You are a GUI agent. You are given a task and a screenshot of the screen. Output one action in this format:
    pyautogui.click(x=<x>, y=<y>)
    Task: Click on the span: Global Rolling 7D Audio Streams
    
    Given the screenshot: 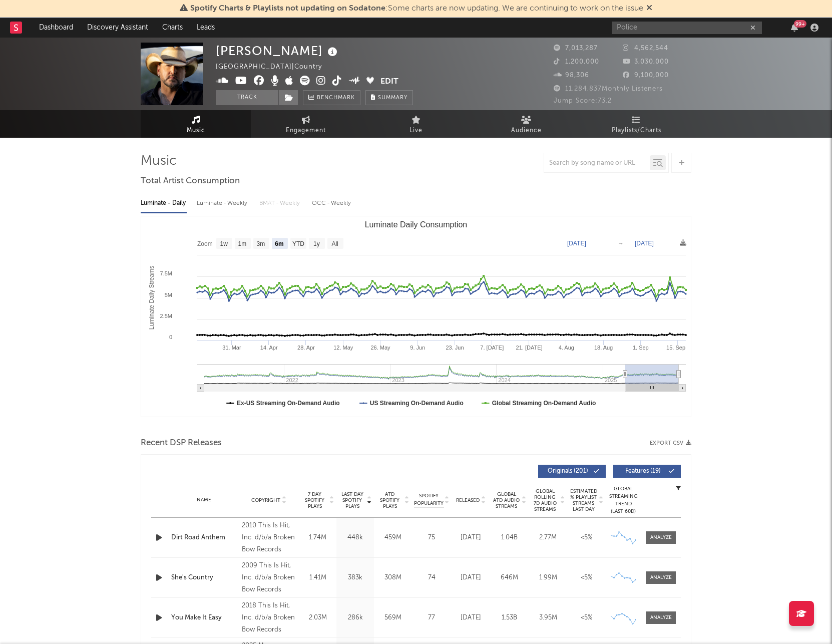 What is the action you would take?
    pyautogui.click(x=544, y=500)
    